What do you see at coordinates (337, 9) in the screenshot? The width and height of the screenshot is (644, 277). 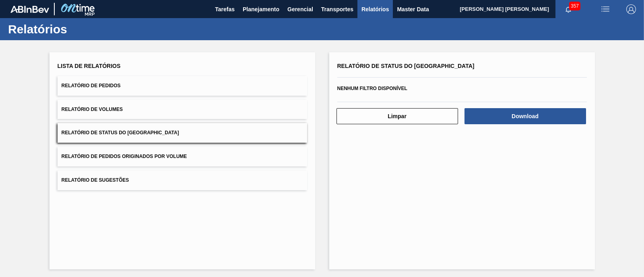 I see `span: Transportes` at bounding box center [337, 9].